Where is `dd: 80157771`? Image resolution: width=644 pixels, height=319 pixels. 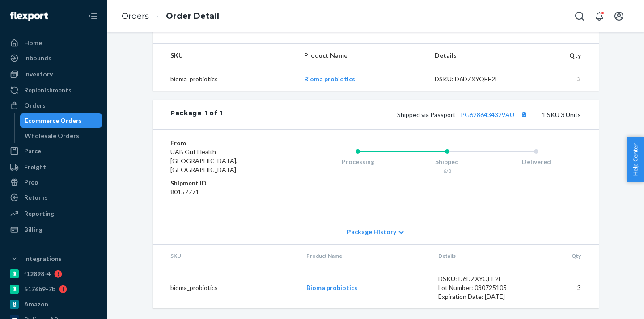
dd: 80157771 is located at coordinates (224, 192).